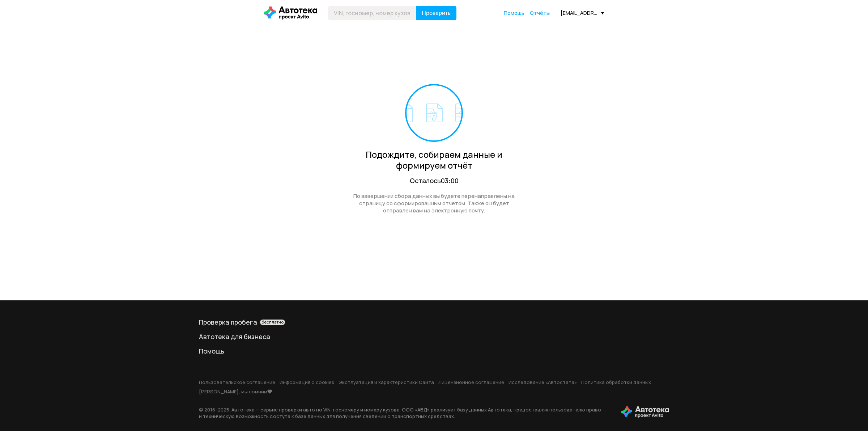 The height and width of the screenshot is (431, 868). Describe the element at coordinates (237, 382) in the screenshot. I see `a: Пользовательское соглашение` at that location.